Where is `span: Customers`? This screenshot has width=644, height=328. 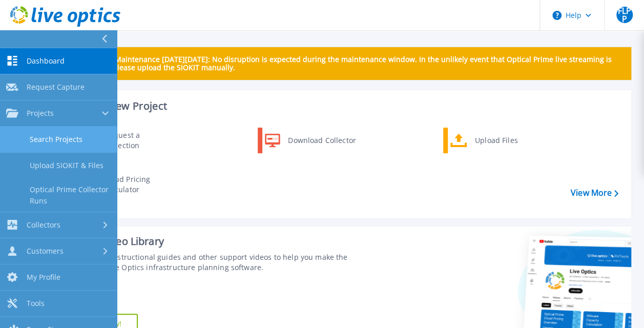
span: Customers is located at coordinates (45, 251).